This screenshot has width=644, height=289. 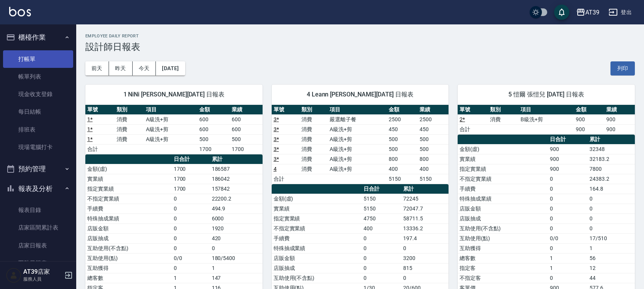 What do you see at coordinates (38, 147) in the screenshot?
I see `a: 現場電腦打卡` at bounding box center [38, 147].